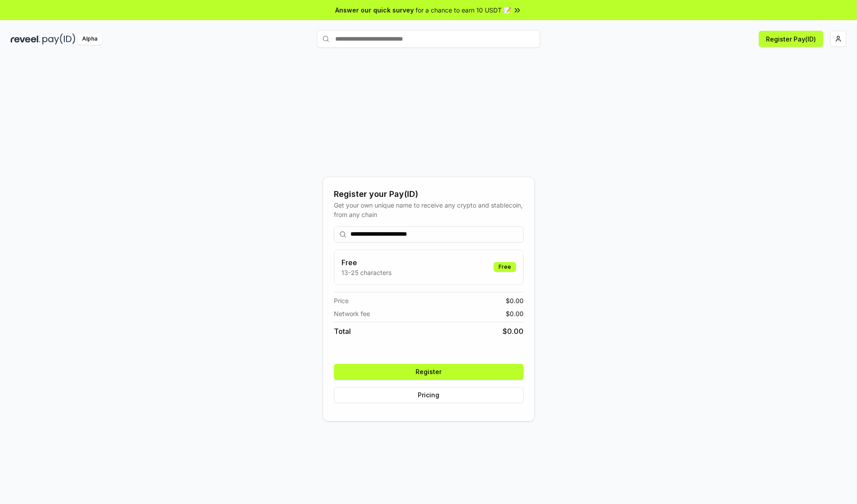  Describe the element at coordinates (463, 9) in the screenshot. I see `span: for a chance to earn 10 USDT 📝` at that location.